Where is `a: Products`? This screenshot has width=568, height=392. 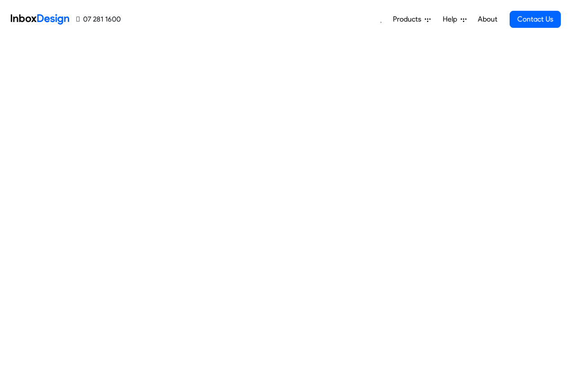
a: Products is located at coordinates (412, 19).